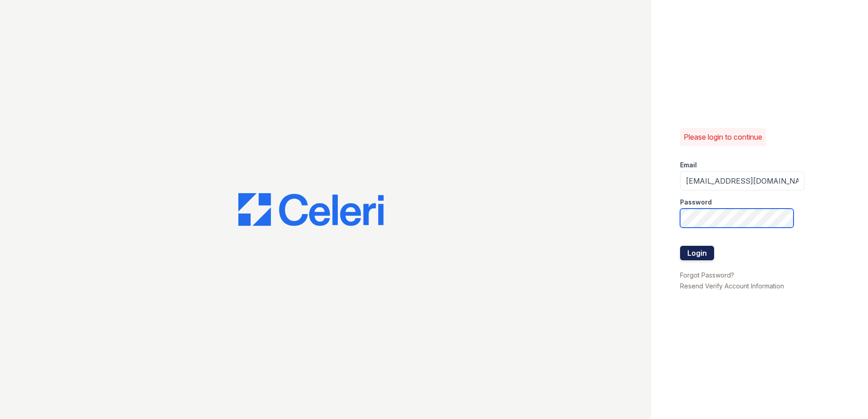  I want to click on label: Password, so click(696, 203).